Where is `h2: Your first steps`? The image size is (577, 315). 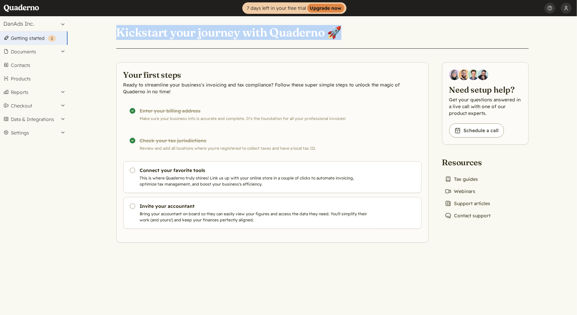 h2: Your first steps is located at coordinates (273, 75).